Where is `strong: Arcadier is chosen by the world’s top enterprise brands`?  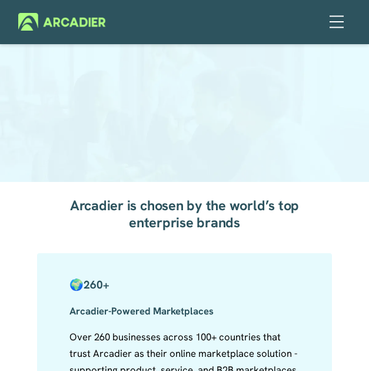 strong: Arcadier is chosen by the world’s top enterprise brands is located at coordinates (186, 214).